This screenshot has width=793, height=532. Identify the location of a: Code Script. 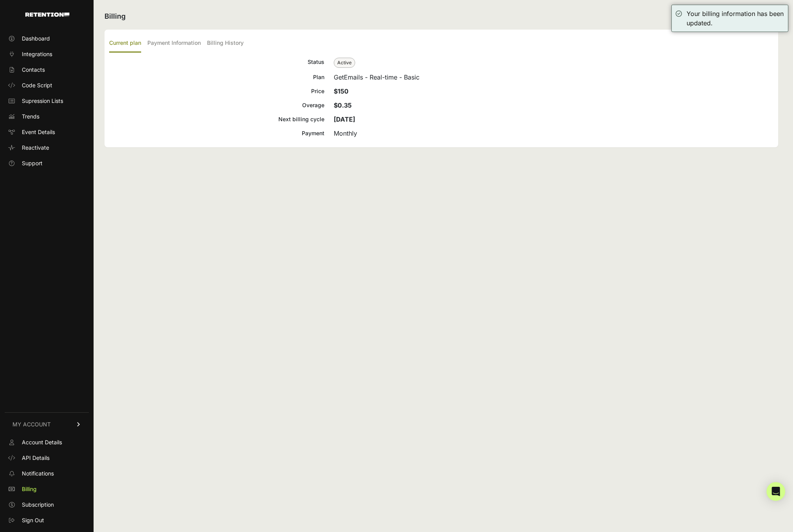
(46, 86).